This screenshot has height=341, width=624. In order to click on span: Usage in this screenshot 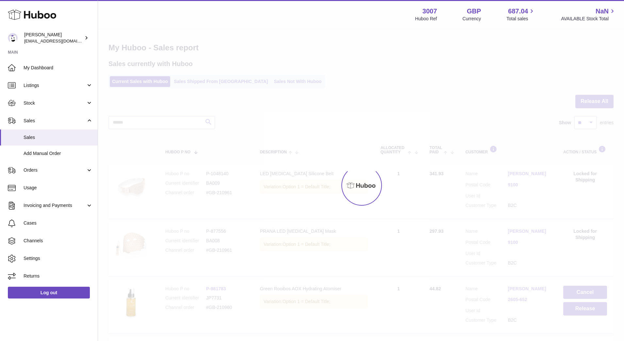, I will do `click(58, 187)`.